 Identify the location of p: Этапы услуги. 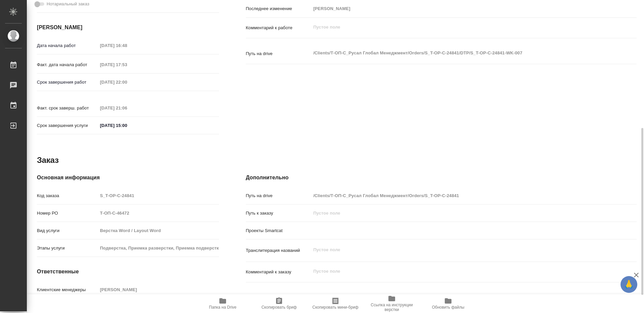
(67, 248).